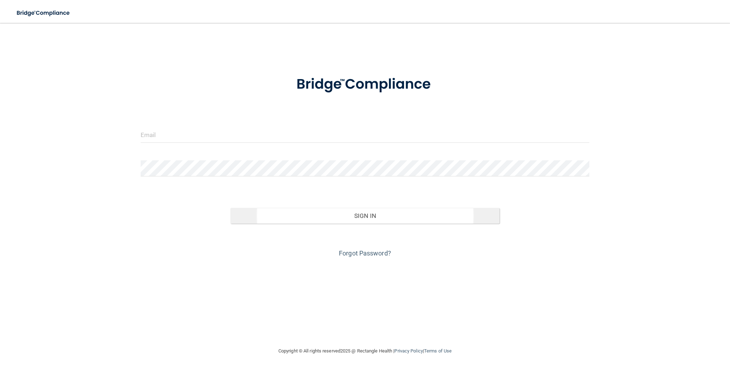 The height and width of the screenshot is (370, 730). Describe the element at coordinates (365, 135) in the screenshot. I see `input: Email` at that location.